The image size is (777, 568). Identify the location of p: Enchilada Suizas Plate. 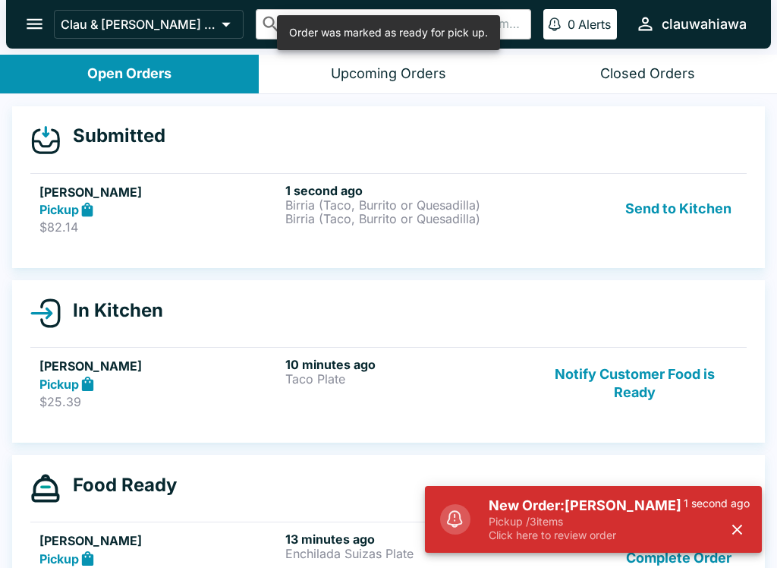
(405, 553).